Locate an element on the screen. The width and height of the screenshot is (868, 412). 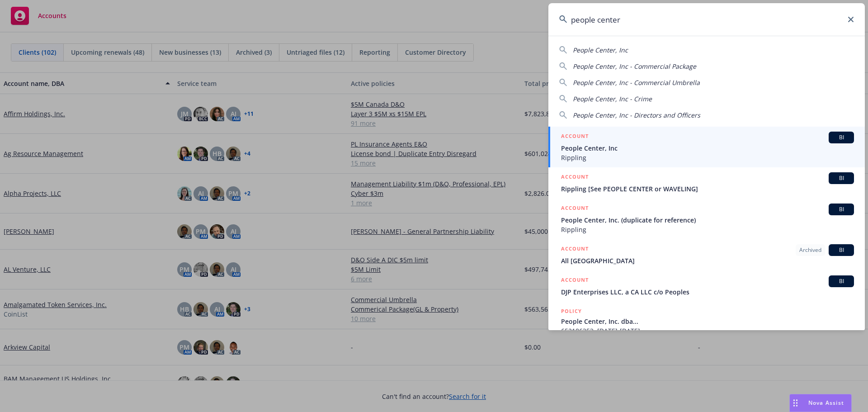
input: Search... is located at coordinates (707, 19).